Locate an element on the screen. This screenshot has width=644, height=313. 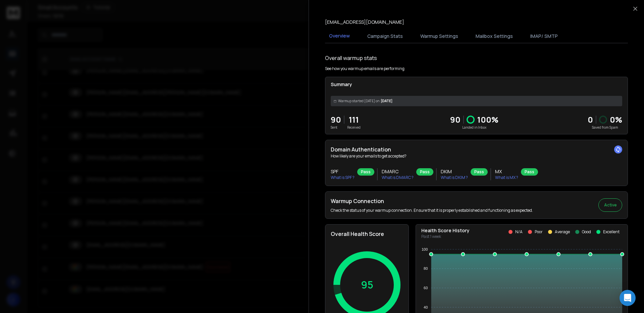
p: Average is located at coordinates (563, 232).